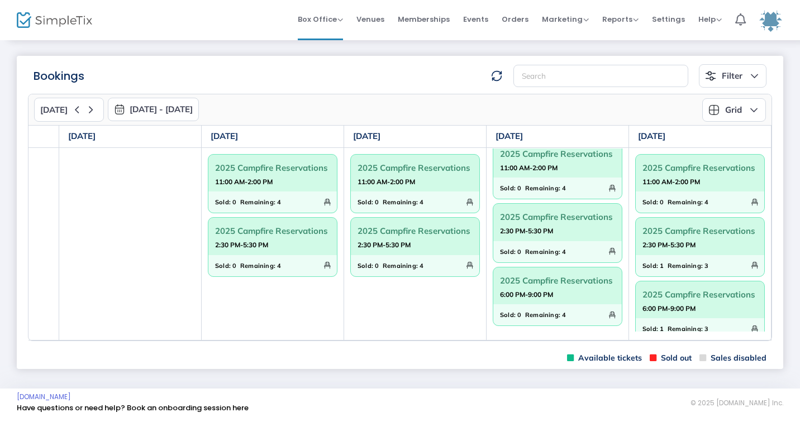 The height and width of the screenshot is (422, 800). What do you see at coordinates (671, 358) in the screenshot?
I see `span: Sold out` at bounding box center [671, 358].